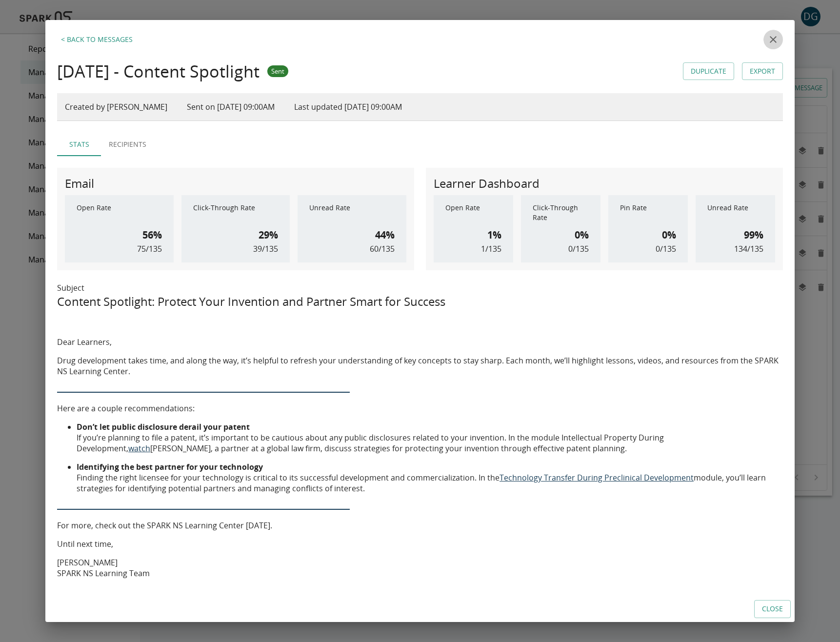 The image size is (840, 642). Describe the element at coordinates (127, 144) in the screenshot. I see `button: Recipients` at that location.